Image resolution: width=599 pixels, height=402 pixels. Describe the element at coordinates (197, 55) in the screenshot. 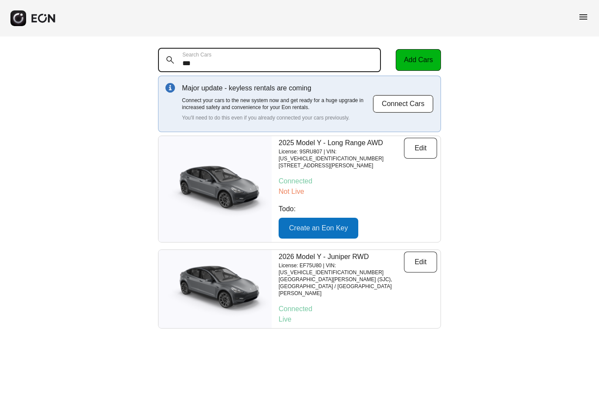

I see `label: Search Cars` at that location.